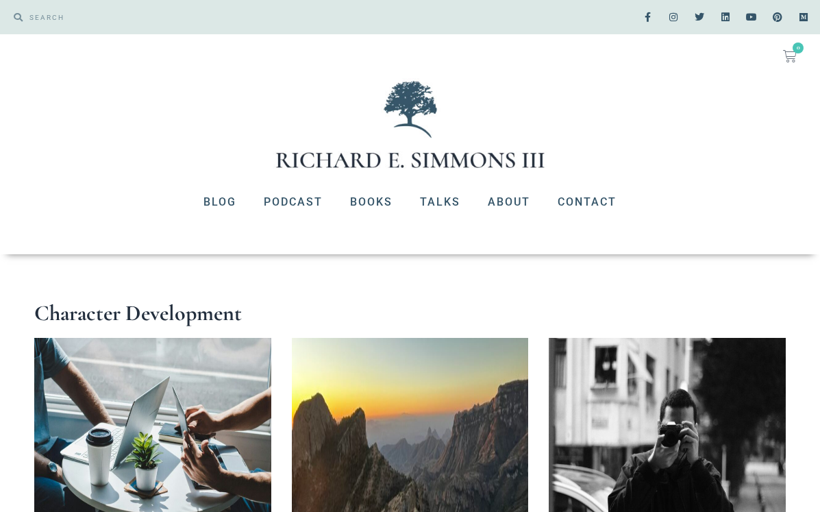  I want to click on a: Podcast, so click(293, 202).